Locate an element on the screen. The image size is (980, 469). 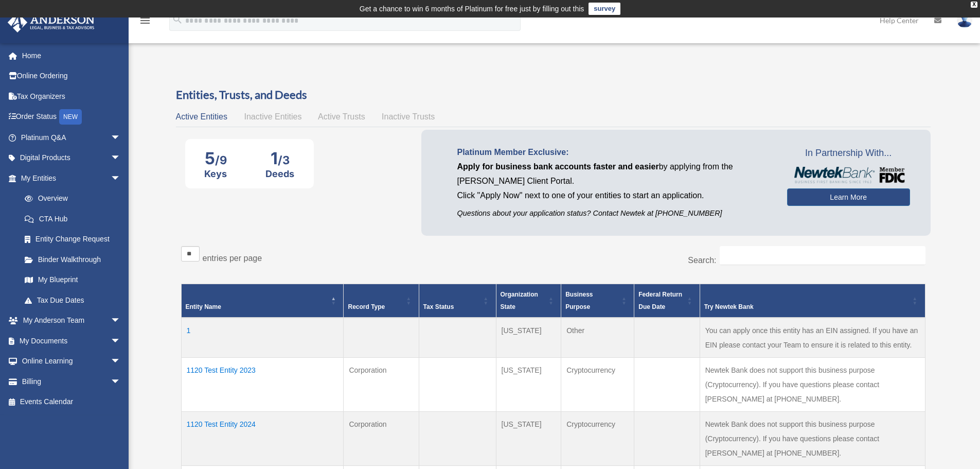
div: Try Newtek Bank is located at coordinates (807, 307).